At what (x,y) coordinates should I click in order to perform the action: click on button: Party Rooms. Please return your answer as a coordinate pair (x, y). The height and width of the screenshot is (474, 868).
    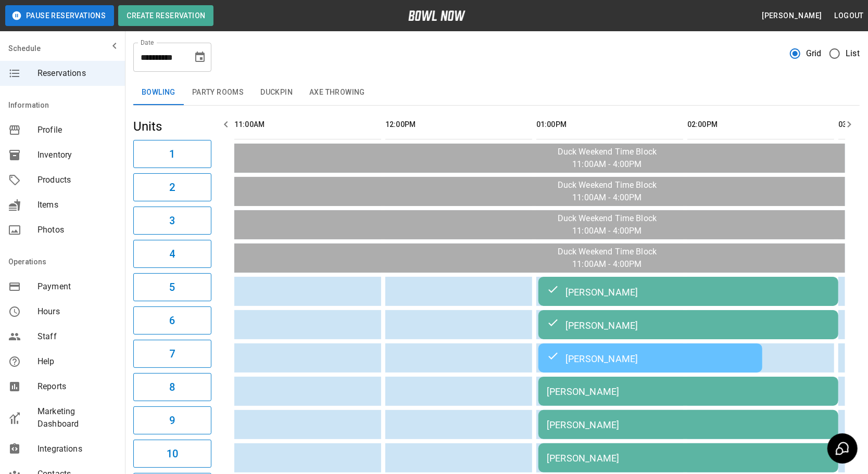
    Looking at the image, I should click on (217, 93).